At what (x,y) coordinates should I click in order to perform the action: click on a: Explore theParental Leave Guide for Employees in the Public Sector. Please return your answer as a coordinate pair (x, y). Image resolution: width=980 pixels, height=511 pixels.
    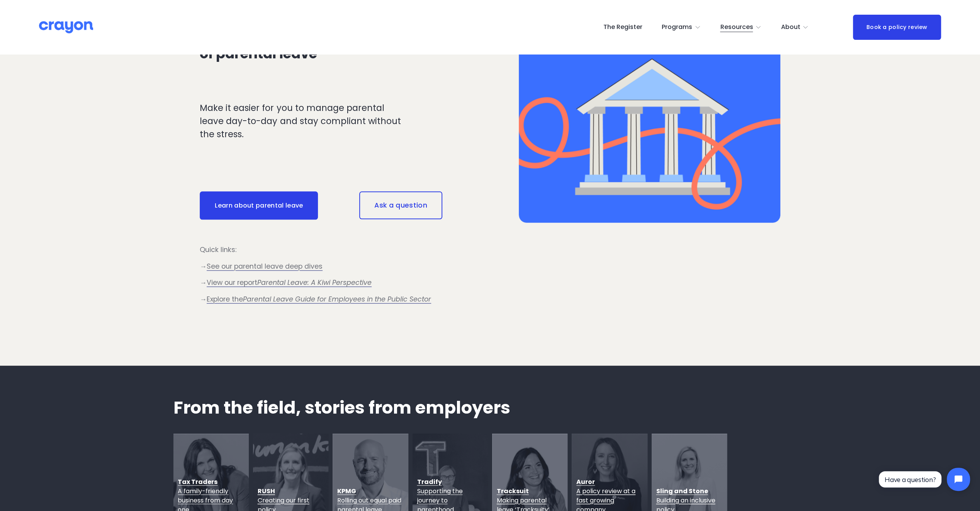
    Looking at the image, I should click on (319, 299).